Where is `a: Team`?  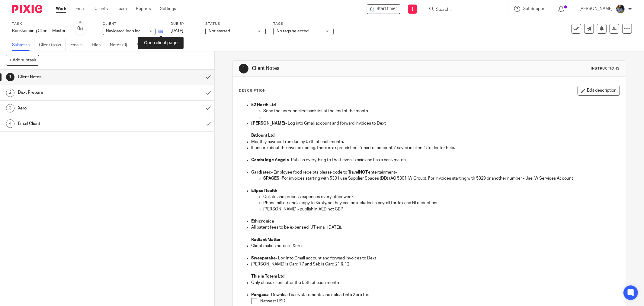 a: Team is located at coordinates (122, 9).